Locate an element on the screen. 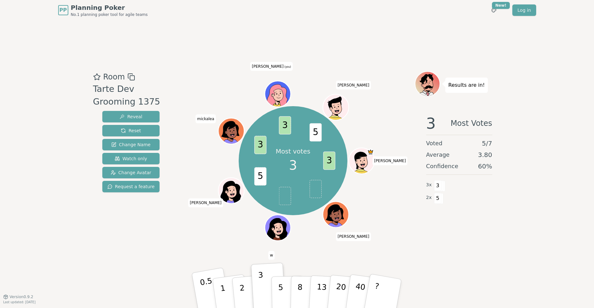 Image resolution: width=594 pixels, height=308 pixels. span: 5 / 7 is located at coordinates (487, 143).